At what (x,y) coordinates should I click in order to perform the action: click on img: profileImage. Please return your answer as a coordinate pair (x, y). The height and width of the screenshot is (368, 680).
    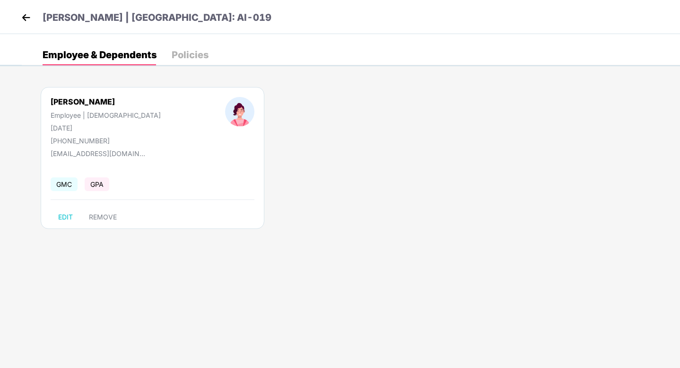
    Looking at the image, I should click on (240, 112).